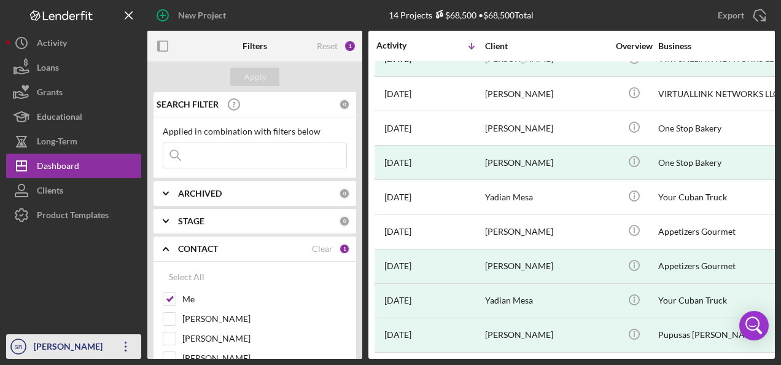 The height and width of the screenshot is (365, 781). Describe the element at coordinates (18, 346) in the screenshot. I see `text: SR` at that location.